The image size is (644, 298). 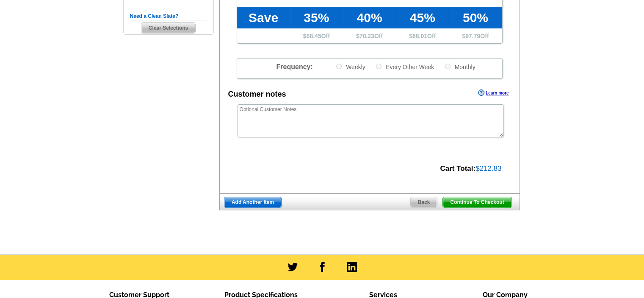 I want to click on span: Frequency:, so click(x=295, y=66).